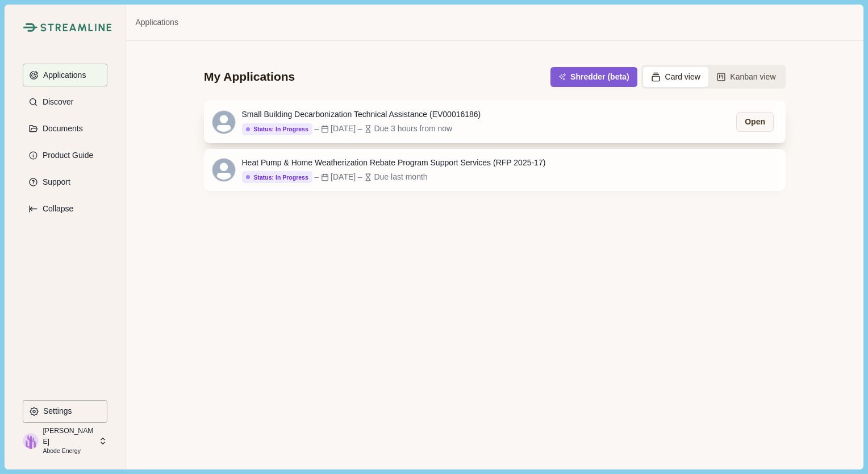  Describe the element at coordinates (65, 209) in the screenshot. I see `button: Expand` at that location.